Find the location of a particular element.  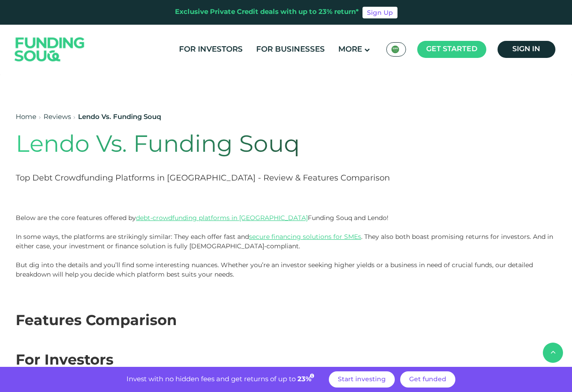

a: Sign Up is located at coordinates (380, 13).